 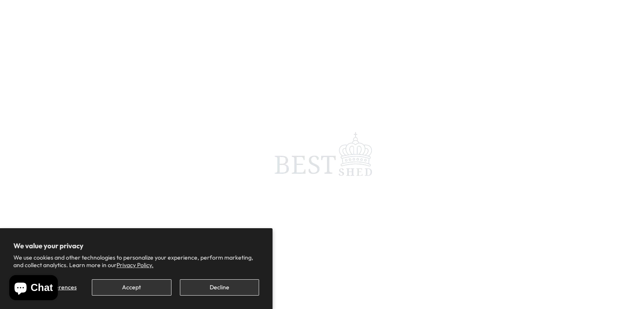 I want to click on h2: We value your privacy, so click(x=136, y=246).